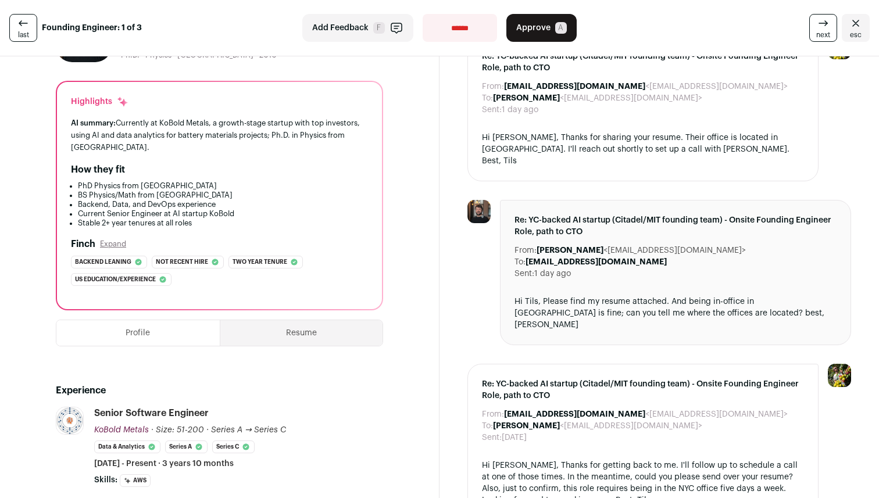  What do you see at coordinates (233, 447) in the screenshot?
I see `li: Series C` at bounding box center [233, 447].